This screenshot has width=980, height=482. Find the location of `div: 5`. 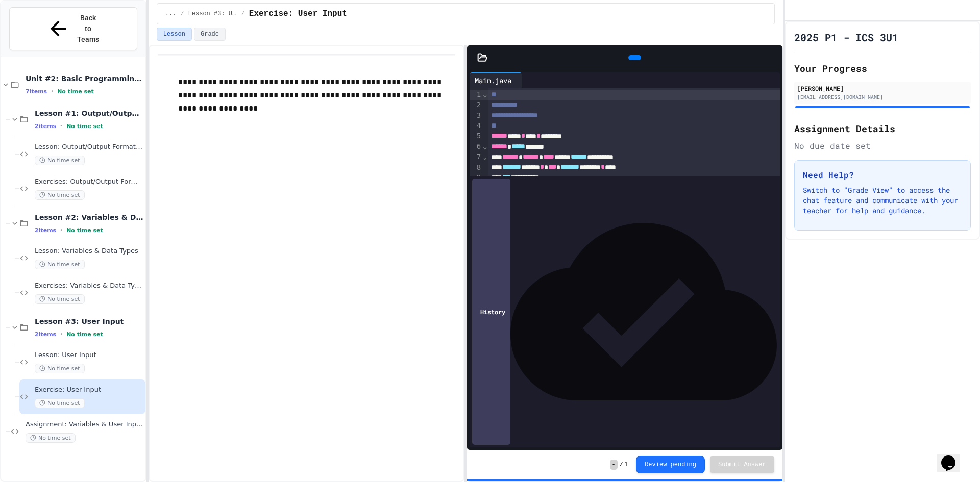

div: 5 is located at coordinates (476, 136).